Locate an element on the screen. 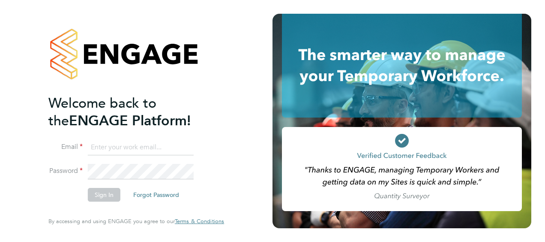 The image size is (545, 242). input: Enter your work email... is located at coordinates (141, 147).